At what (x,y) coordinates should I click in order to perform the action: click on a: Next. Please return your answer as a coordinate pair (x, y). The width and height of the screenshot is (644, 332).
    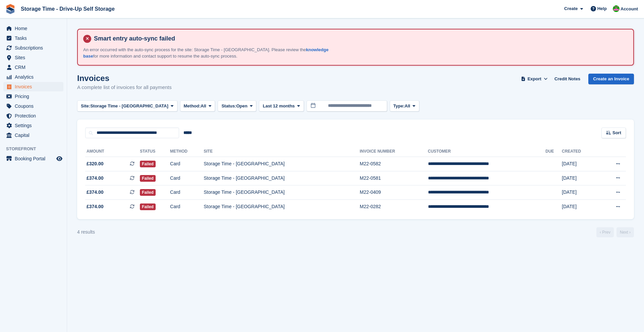
    Looking at the image, I should click on (626, 232).